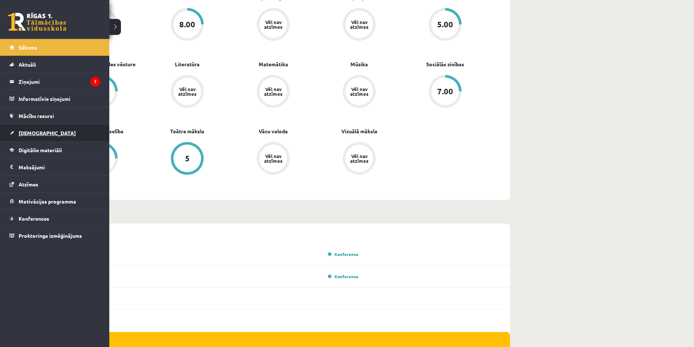 This screenshot has height=347, width=694. What do you see at coordinates (55, 150) in the screenshot?
I see `a: Digitālie materiāli` at bounding box center [55, 150].